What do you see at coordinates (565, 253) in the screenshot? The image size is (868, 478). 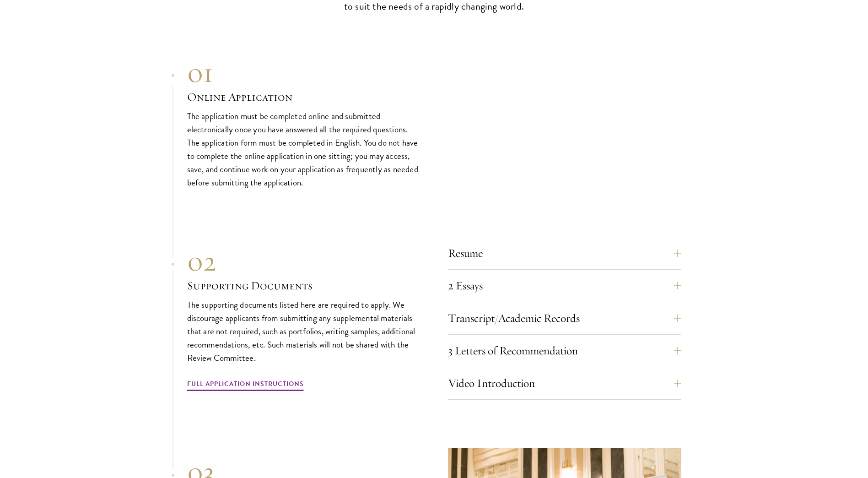 I see `button: Resume` at bounding box center [565, 253].